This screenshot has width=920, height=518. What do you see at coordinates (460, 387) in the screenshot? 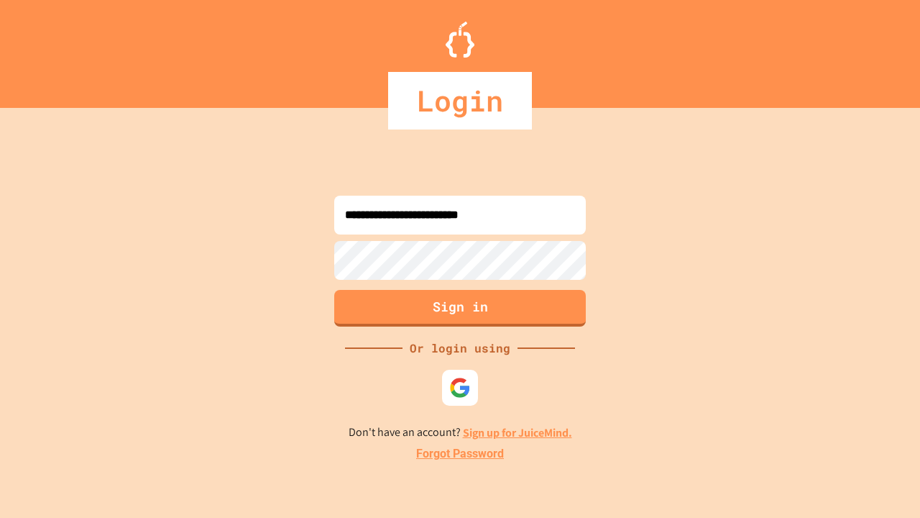
I see `img: google-icon.svg` at bounding box center [460, 387].